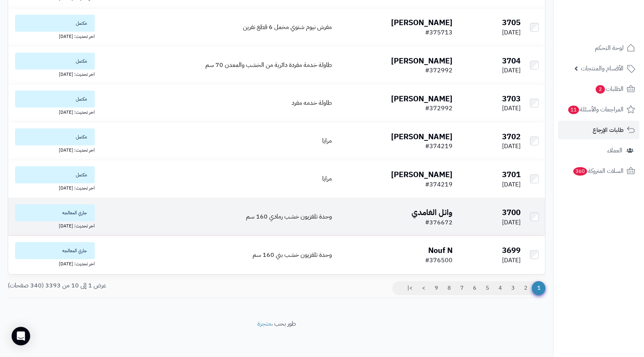  Describe the element at coordinates (608, 130) in the screenshot. I see `span: طلبات الإرجاع` at that location.